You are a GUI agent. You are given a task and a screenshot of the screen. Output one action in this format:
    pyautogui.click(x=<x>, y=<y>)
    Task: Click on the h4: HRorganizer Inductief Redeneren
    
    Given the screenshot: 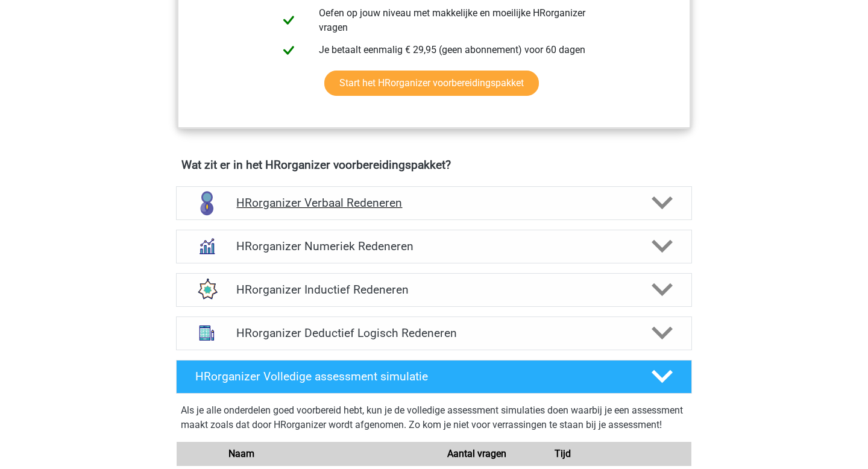 What is the action you would take?
    pyautogui.click(x=433, y=290)
    